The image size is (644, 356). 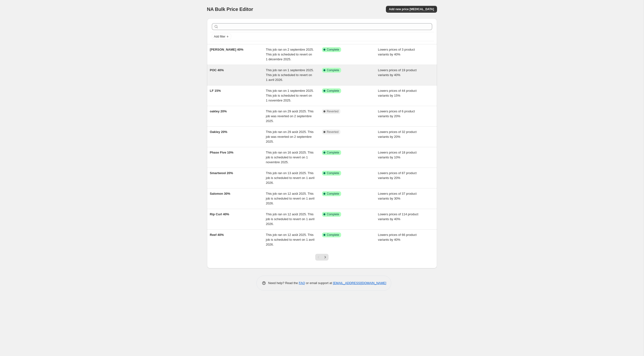 I want to click on span: Lowers prices of 6 product variants by 20%, so click(x=396, y=114).